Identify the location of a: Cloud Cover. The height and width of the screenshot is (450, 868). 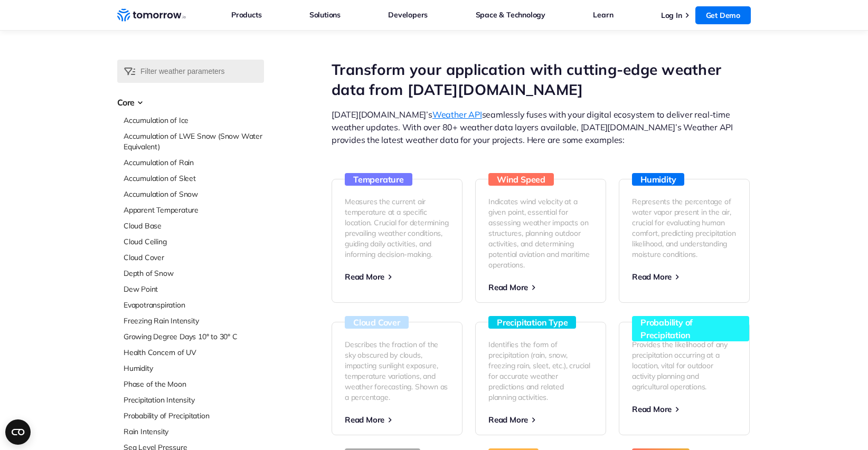
(194, 257).